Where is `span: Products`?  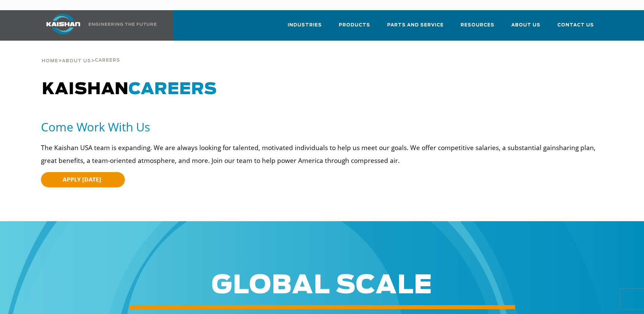
span: Products is located at coordinates (354, 25).